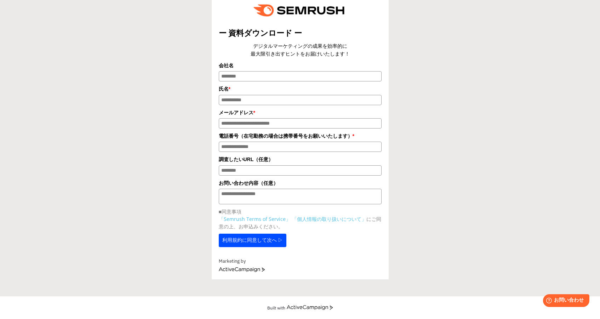 The height and width of the screenshot is (319, 600). What do you see at coordinates (300, 33) in the screenshot?
I see `title: ー 資料ダウンロード ー` at bounding box center [300, 33].